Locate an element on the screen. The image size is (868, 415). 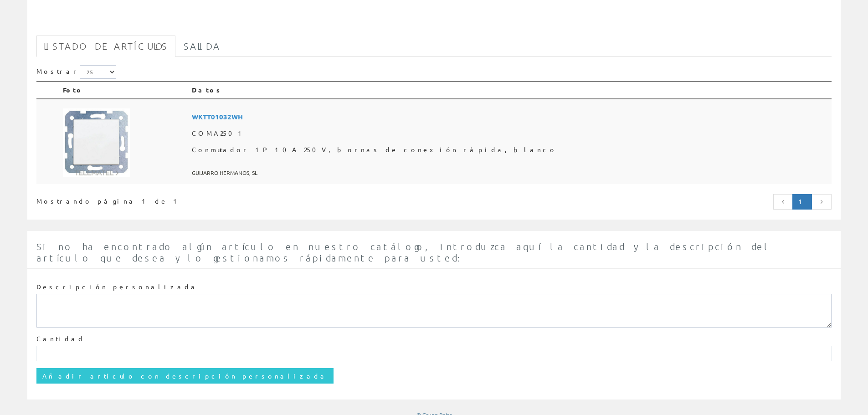
a: Listado de artículos is located at coordinates (105, 46).